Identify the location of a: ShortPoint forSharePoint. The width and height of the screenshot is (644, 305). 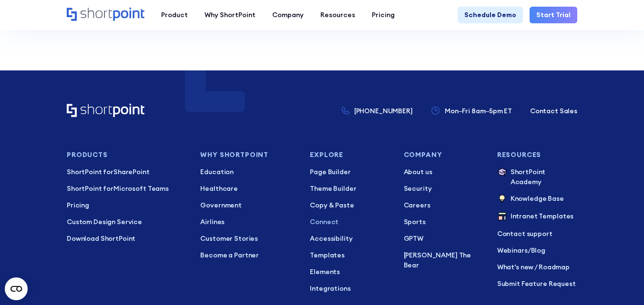
(127, 172).